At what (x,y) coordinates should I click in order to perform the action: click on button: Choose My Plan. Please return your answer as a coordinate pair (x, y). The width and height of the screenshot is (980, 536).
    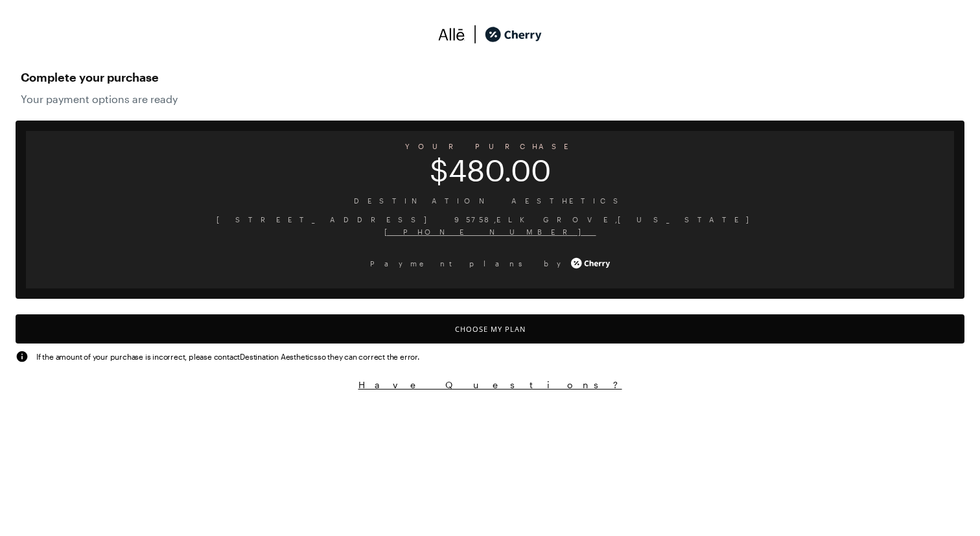
    Looking at the image, I should click on (490, 328).